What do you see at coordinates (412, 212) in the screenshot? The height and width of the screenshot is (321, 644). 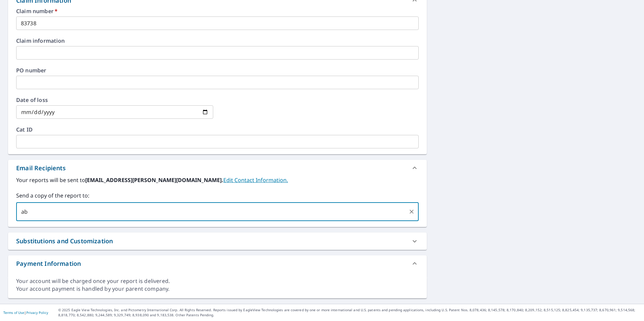 I see `button: Clear` at bounding box center [412, 212].